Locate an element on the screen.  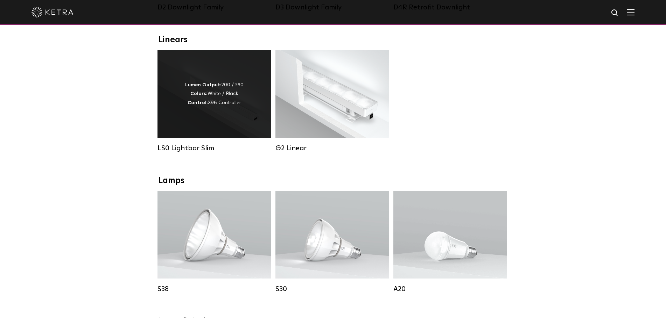
div: A20 is located at coordinates (450, 289).